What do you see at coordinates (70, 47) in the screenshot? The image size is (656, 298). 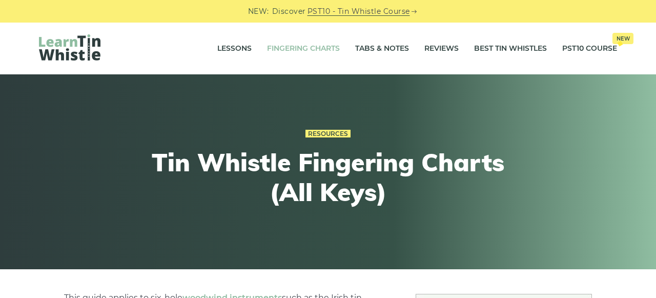 I see `img: LearnTinWhistle.com` at bounding box center [70, 47].